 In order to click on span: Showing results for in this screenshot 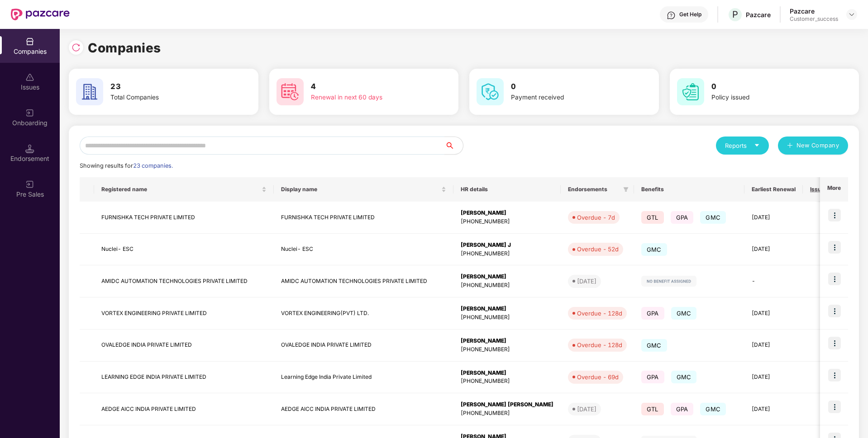, I will do `click(126, 165)`.